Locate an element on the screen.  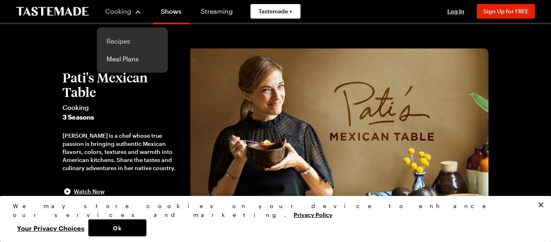
a: More information about your privacy, opens in a new tab is located at coordinates (313, 214).